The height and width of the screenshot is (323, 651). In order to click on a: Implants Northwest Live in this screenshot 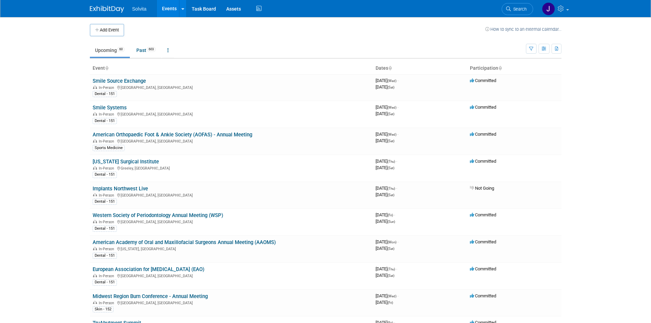, I will do `click(120, 189)`.